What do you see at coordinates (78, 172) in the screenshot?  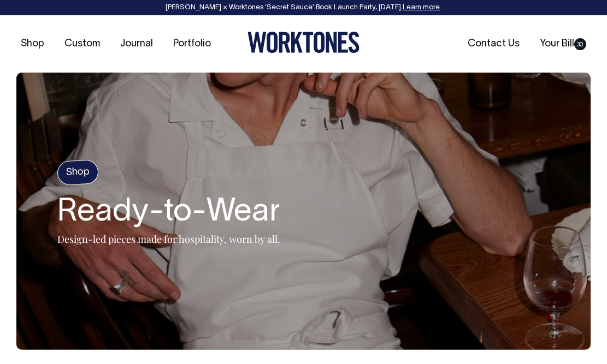 I see `h4: Shop` at bounding box center [78, 172].